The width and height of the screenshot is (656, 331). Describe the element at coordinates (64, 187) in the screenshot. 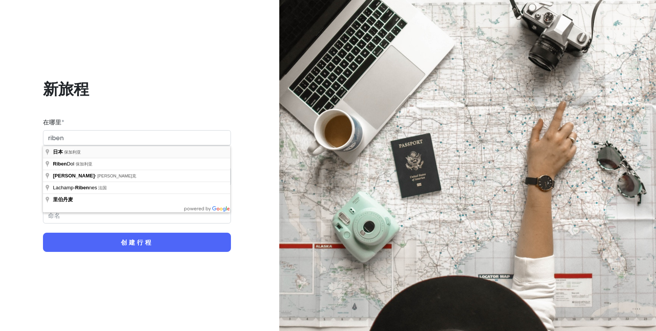

I see `font: Lachamp-` at that location.